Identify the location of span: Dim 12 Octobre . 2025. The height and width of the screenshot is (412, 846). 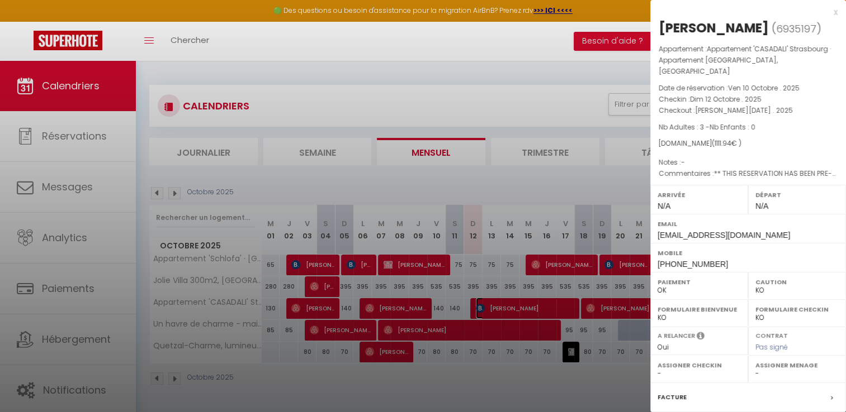
(725, 99).